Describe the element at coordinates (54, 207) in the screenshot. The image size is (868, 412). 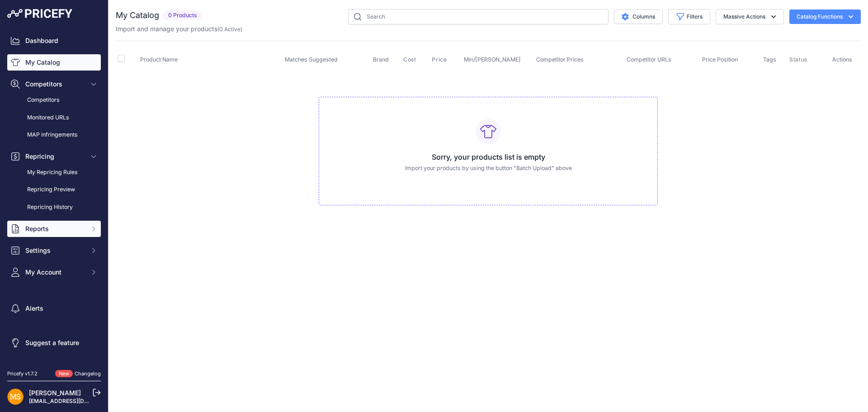
I see `a: Repricing History` at that location.